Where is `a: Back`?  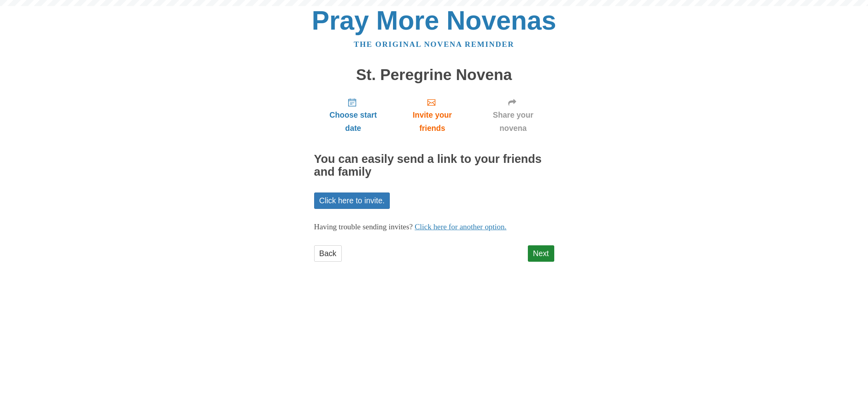 a: Back is located at coordinates (328, 253).